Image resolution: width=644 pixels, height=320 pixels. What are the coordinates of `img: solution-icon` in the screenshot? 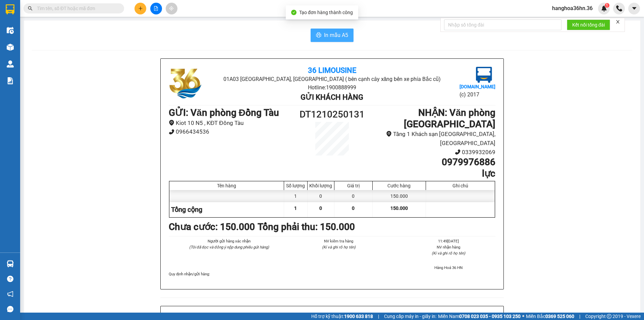 It's located at (10, 80).